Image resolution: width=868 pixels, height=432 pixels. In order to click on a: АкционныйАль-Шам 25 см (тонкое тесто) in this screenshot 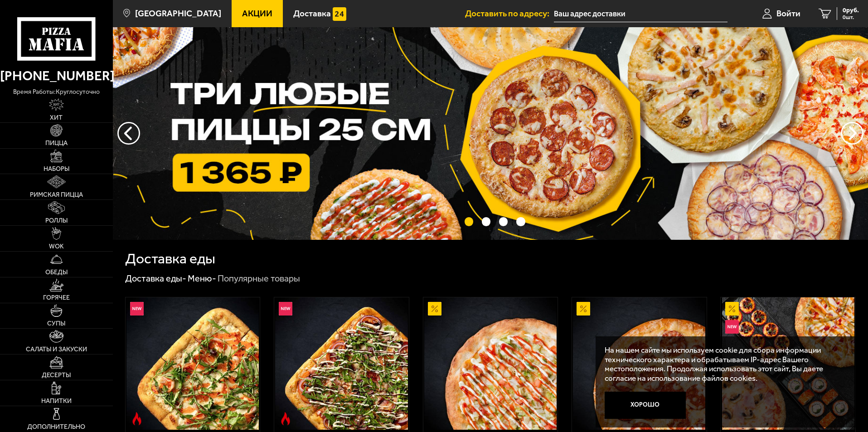, I will do `click(491, 364)`.